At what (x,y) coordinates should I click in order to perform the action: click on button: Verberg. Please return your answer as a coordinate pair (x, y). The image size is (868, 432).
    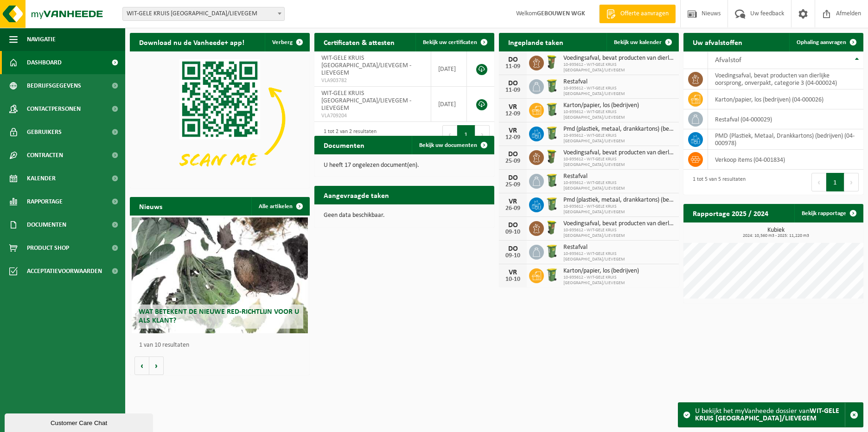
    Looking at the image, I should click on (286, 42).